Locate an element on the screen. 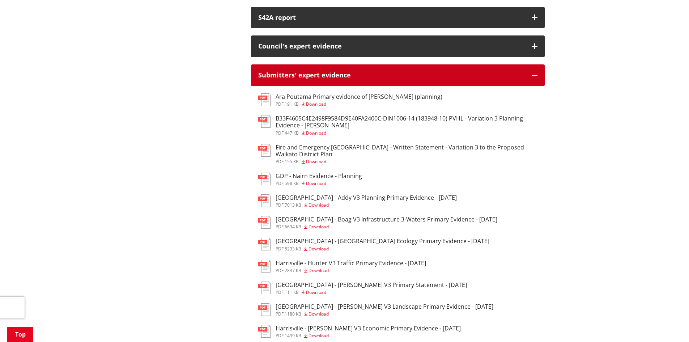  span: 598 KB is located at coordinates (292, 183).